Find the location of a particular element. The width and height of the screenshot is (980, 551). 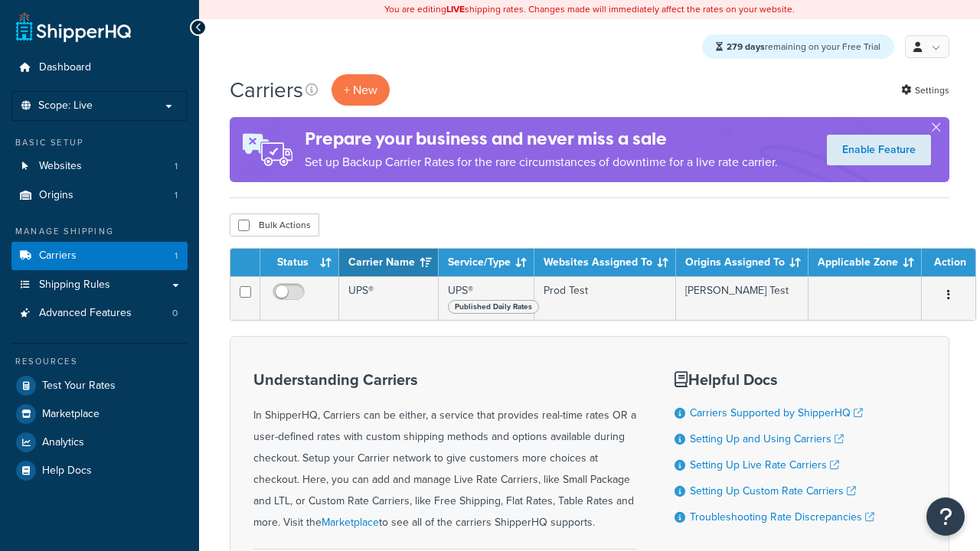

li: Advanced Features is located at coordinates (100, 313).